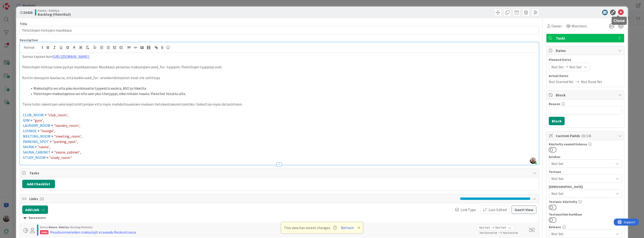  I want to click on label: Reason, so click(555, 104).